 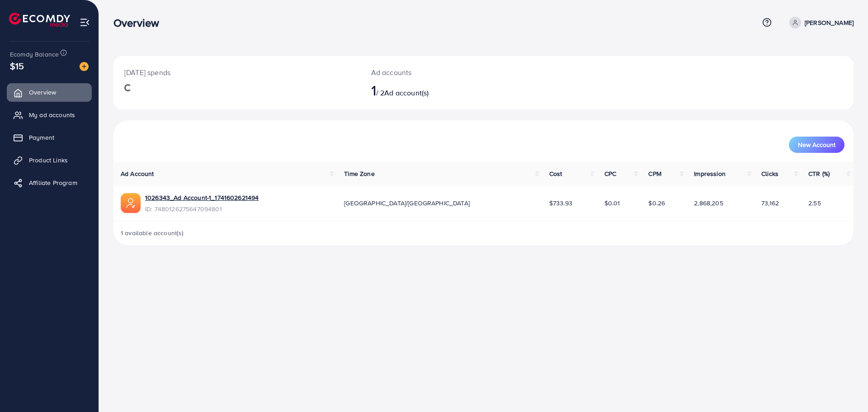 What do you see at coordinates (373, 90) in the screenshot?
I see `span: 1` at bounding box center [373, 90].